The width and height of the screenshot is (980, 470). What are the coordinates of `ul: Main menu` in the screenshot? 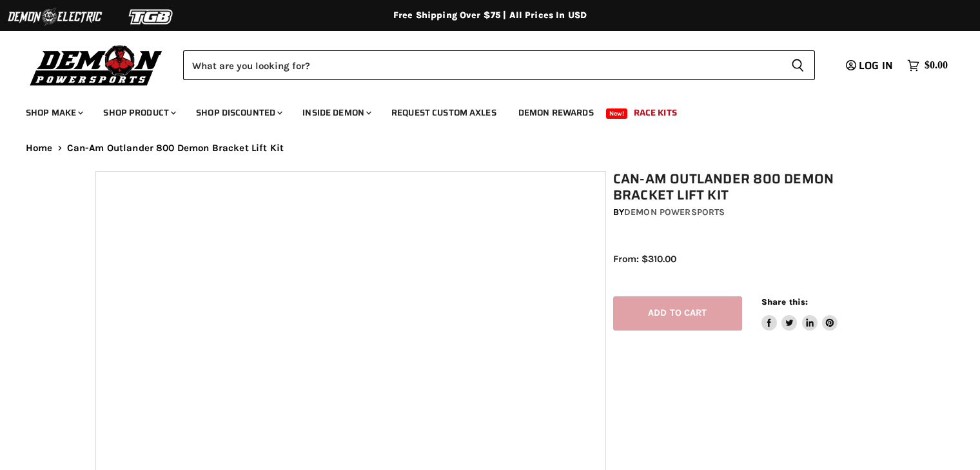 It's located at (480, 109).